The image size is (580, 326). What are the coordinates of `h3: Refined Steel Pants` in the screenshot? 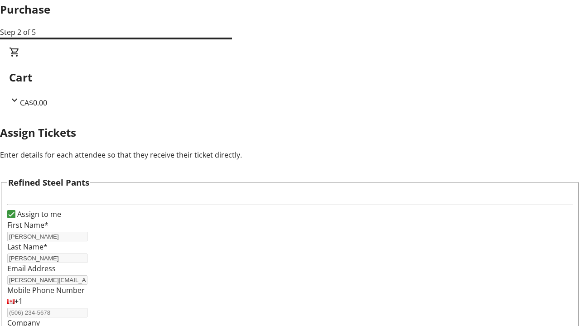 It's located at (48, 183).